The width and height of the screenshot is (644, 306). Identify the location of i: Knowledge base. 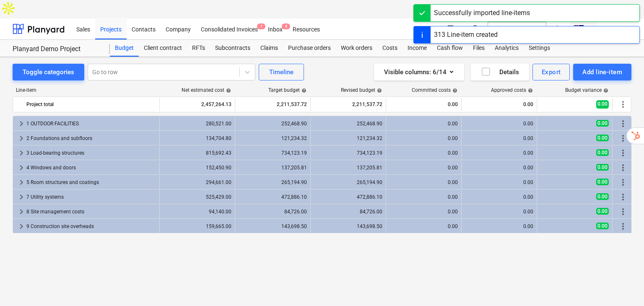
(475, 29).